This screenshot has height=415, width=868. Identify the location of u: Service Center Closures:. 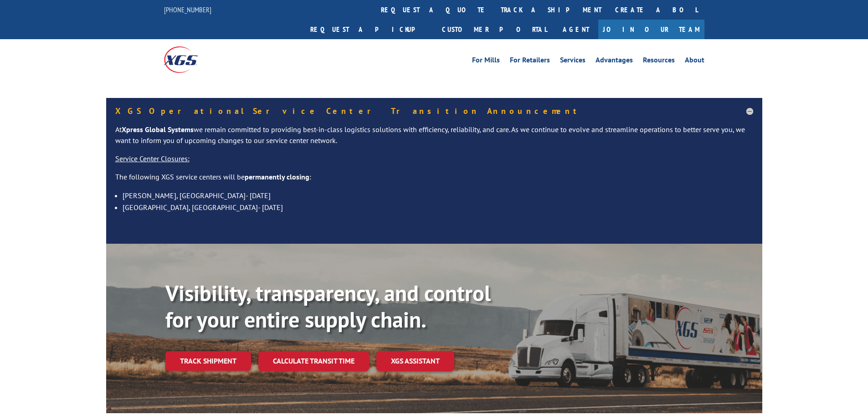
(152, 159).